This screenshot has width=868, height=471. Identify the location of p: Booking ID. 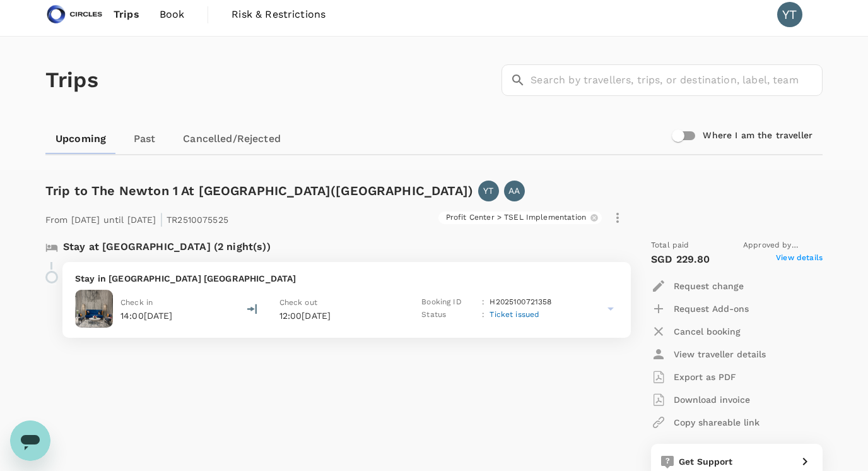
(449, 302).